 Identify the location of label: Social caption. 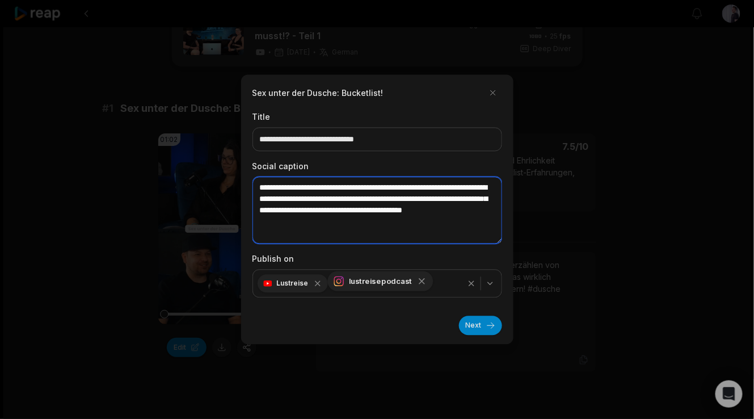
(377, 166).